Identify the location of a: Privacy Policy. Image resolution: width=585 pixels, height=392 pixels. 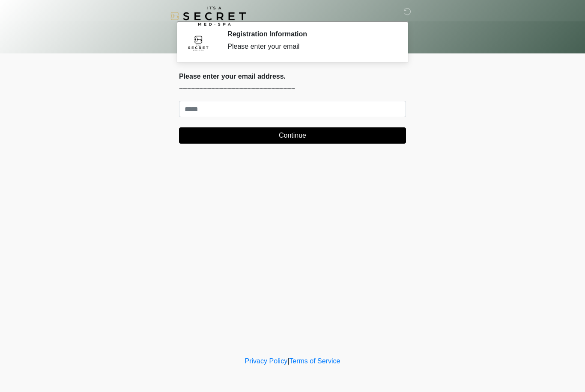
(266, 361).